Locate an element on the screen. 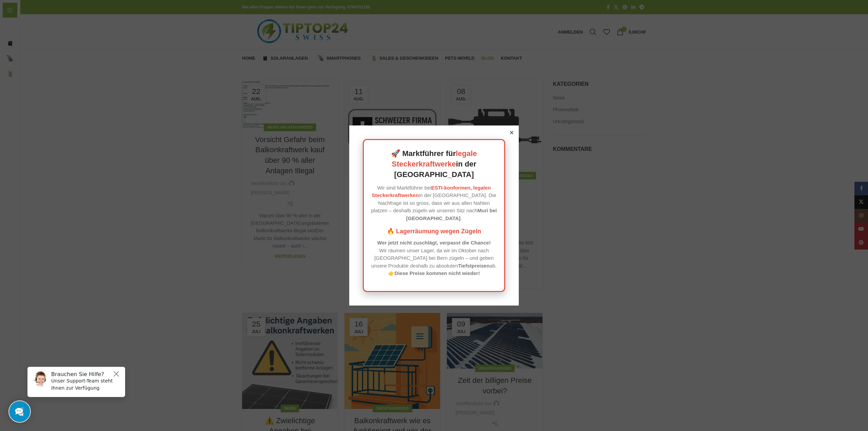  button: Close is located at coordinates (94, 12).